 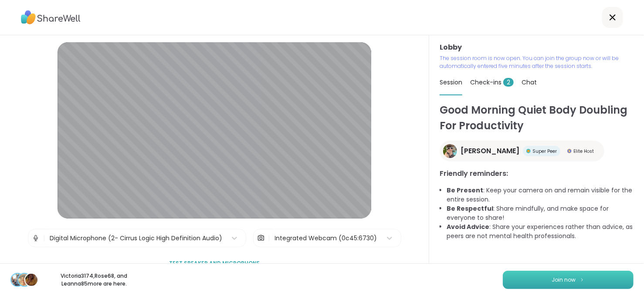 What do you see at coordinates (540, 232) in the screenshot?
I see `li: : Share your experiences rather than advice, as peers are not mental health professionals.` at bounding box center [540, 232].